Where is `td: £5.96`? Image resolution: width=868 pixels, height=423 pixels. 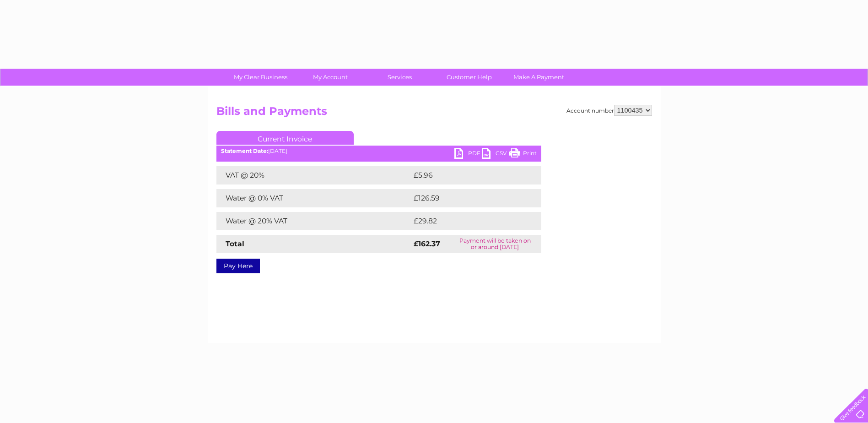
td: £5.96 is located at coordinates (466, 176).